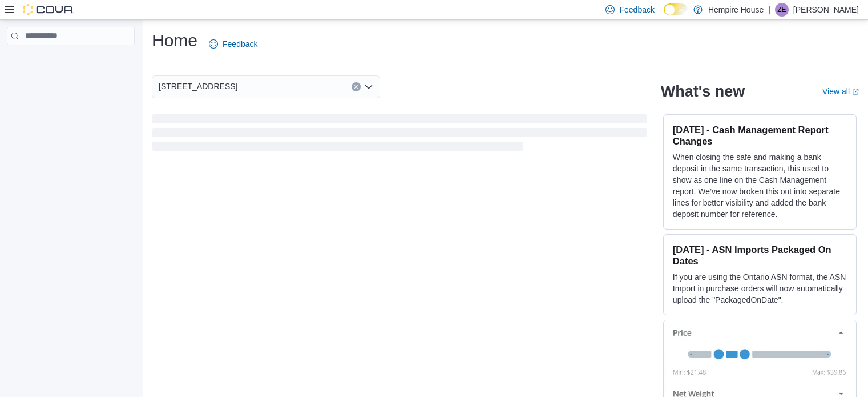 The image size is (868, 397). What do you see at coordinates (782, 10) in the screenshot?
I see `div: Zachary Evans` at bounding box center [782, 10].